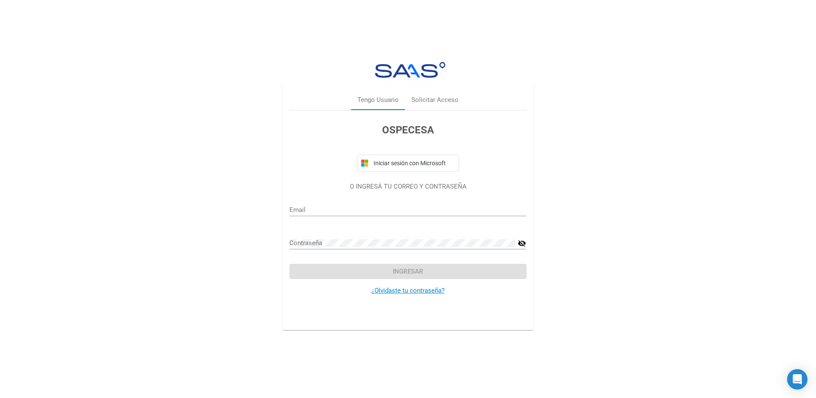 Image resolution: width=816 pixels, height=398 pixels. I want to click on p: O INGRESÁ TU CORREO Y CONTRASEÑA, so click(408, 187).